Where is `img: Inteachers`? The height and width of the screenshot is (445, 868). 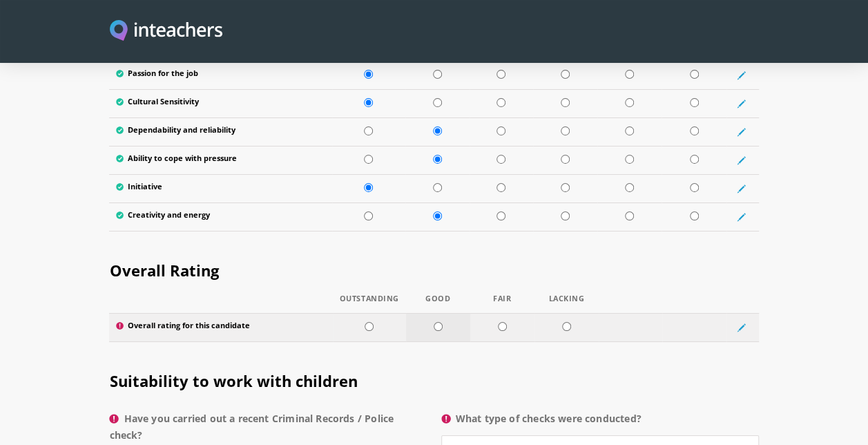
img: Inteachers is located at coordinates (166, 31).